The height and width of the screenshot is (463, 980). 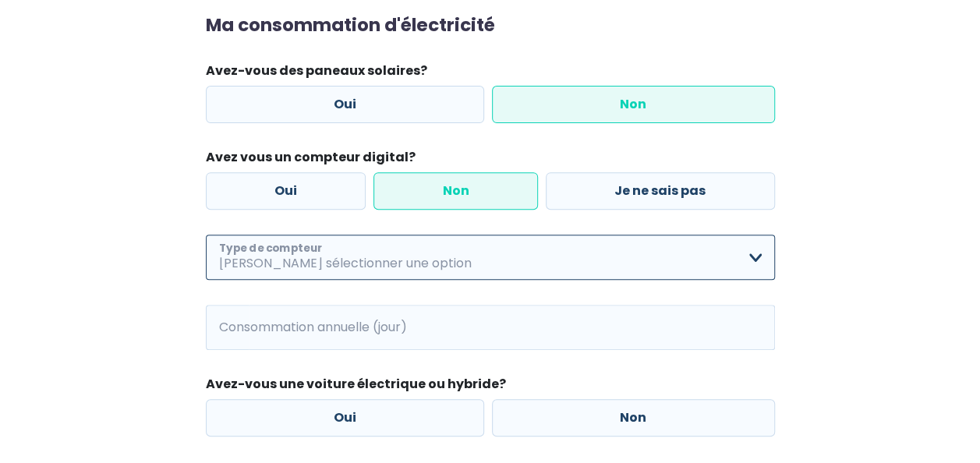 I want to click on span: kWh, so click(x=226, y=327).